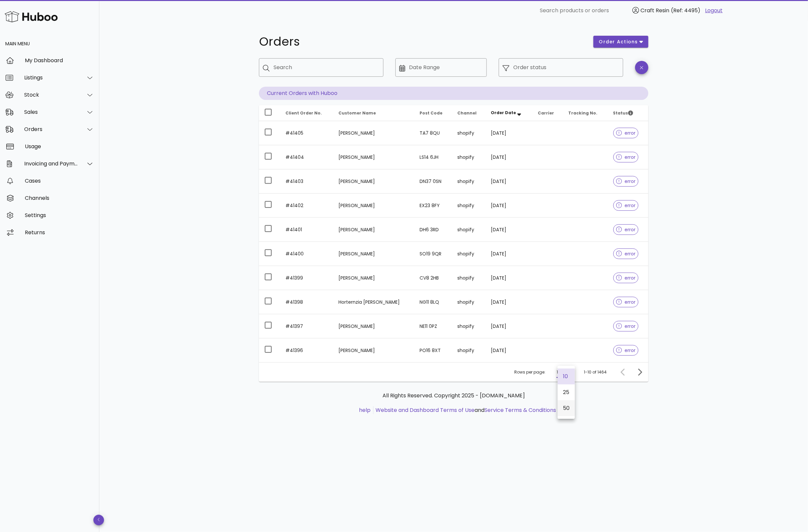 The image size is (808, 532). I want to click on div: 10Rows per page:, so click(564, 372).